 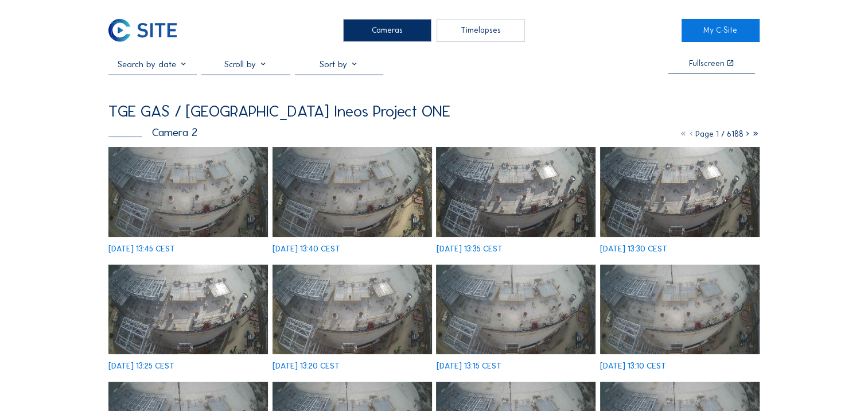 What do you see at coordinates (721, 30) in the screenshot?
I see `a: My C-Site` at bounding box center [721, 30].